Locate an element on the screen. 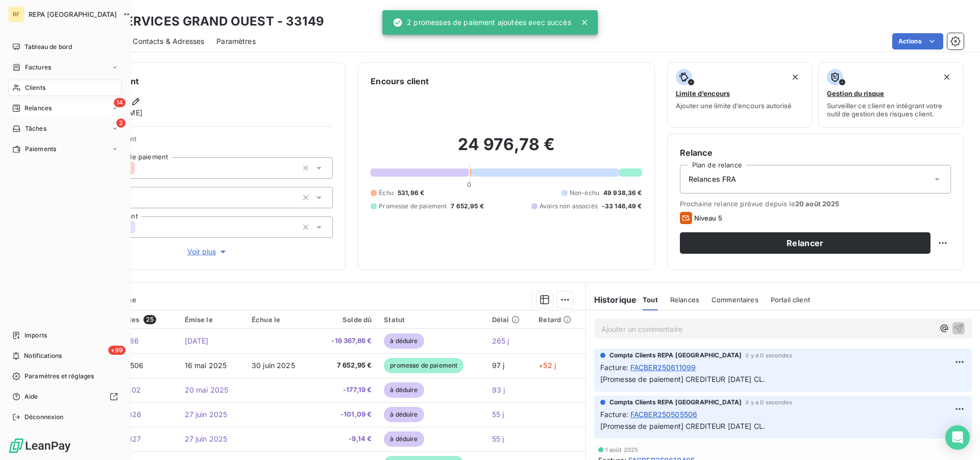 The height and width of the screenshot is (460, 980). span: 14 is located at coordinates (119, 103).